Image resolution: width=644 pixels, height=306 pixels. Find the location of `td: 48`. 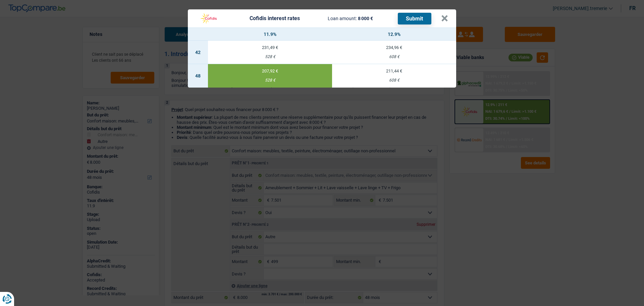

td: 48 is located at coordinates (198, 76).